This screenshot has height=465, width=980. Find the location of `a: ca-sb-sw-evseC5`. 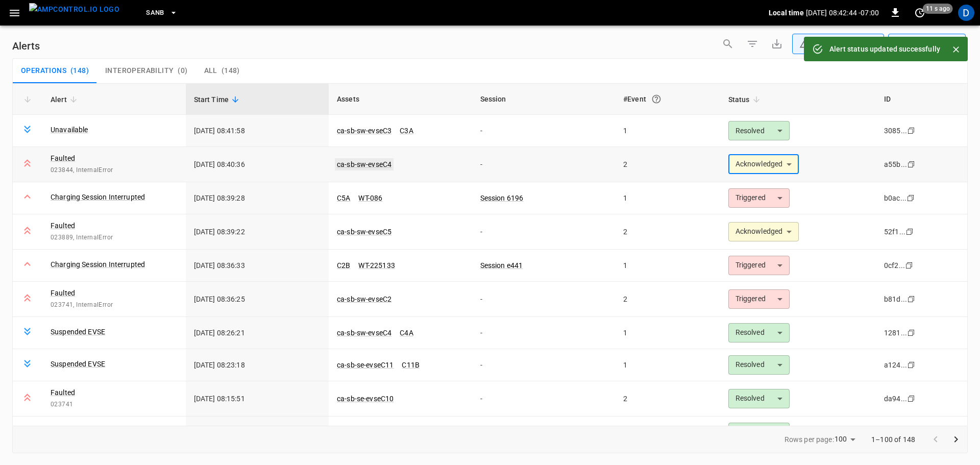

a: ca-sb-sw-evseC5 is located at coordinates (364, 232).